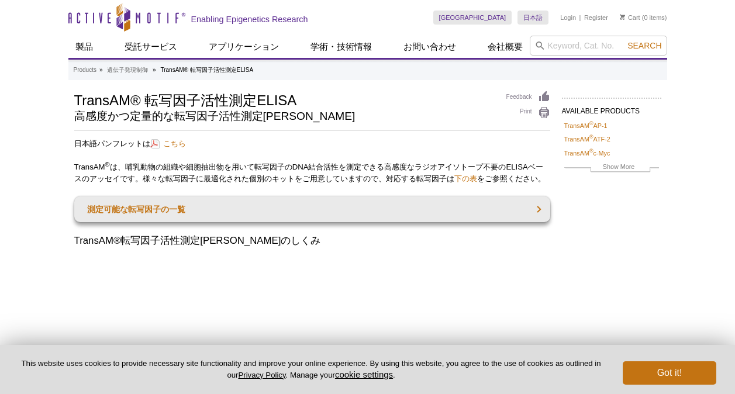 The image size is (735, 394). Describe the element at coordinates (250, 19) in the screenshot. I see `h2: Enabling Epigenetics Research` at that location.